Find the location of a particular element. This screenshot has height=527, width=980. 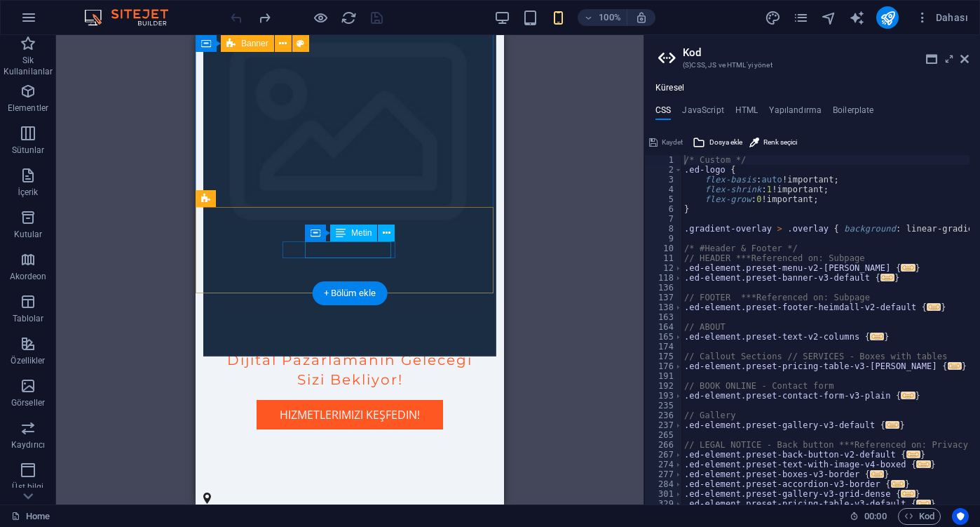

div: 164 is located at coordinates (664, 327).